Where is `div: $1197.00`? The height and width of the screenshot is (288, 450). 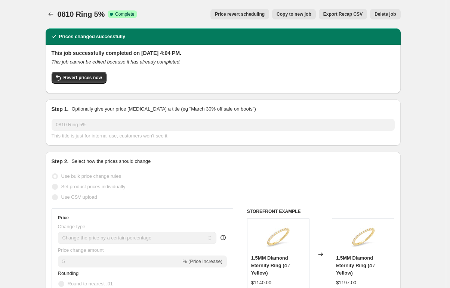 div: $1197.00 is located at coordinates (346, 283).